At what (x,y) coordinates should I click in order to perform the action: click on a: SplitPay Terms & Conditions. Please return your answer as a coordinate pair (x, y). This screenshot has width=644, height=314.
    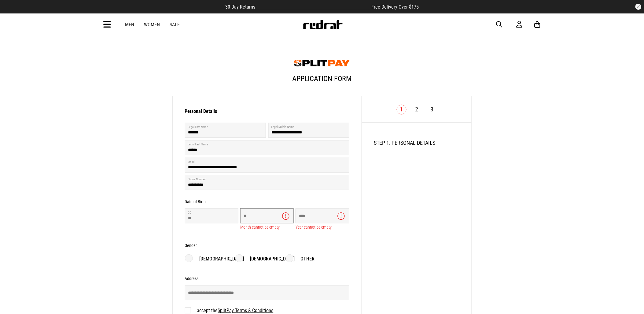
    Looking at the image, I should click on (246, 310).